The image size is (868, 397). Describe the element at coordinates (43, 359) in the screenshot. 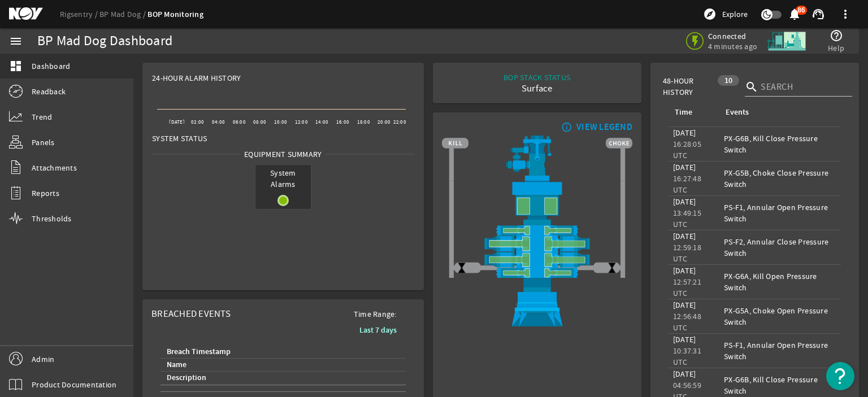

I see `span: Admin` at that location.